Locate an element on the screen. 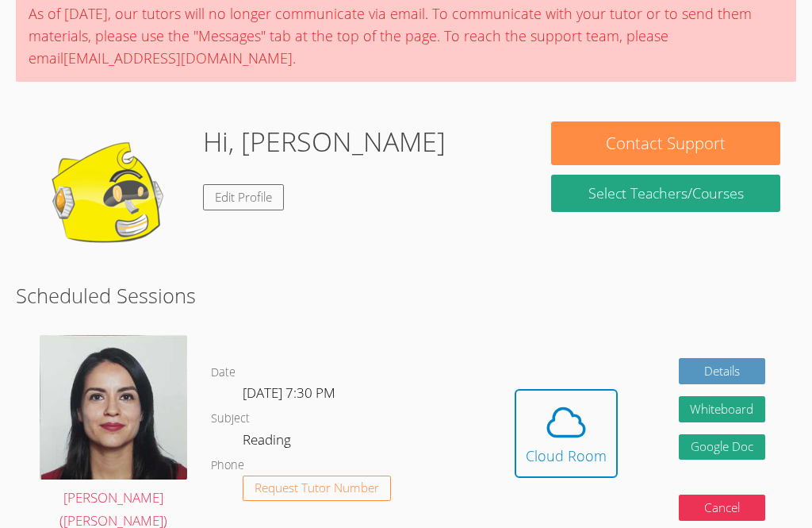 The width and height of the screenshot is (812, 528). dt: Date is located at coordinates (223, 372).